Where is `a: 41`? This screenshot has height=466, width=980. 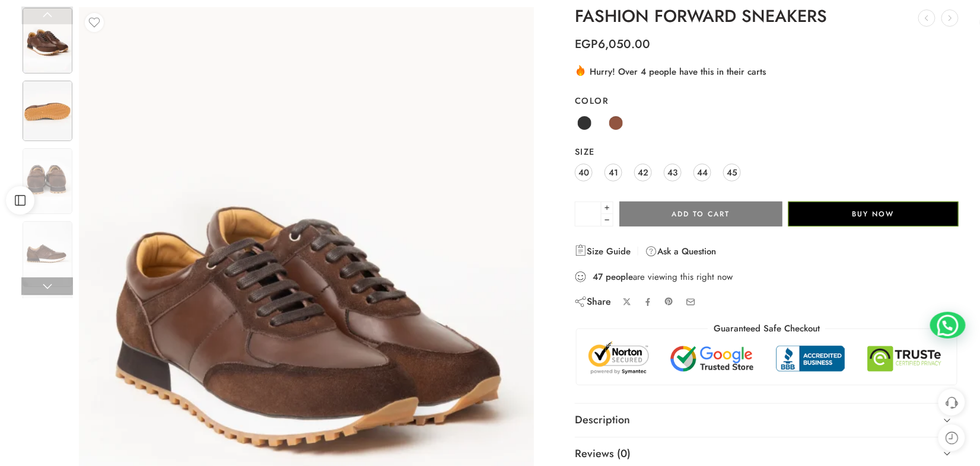 a: 41 is located at coordinates (614, 172).